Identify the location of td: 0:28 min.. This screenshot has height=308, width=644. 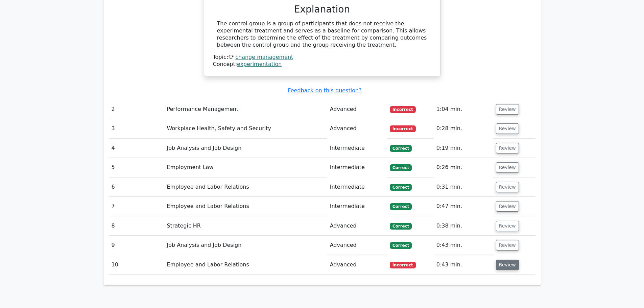
(463, 129).